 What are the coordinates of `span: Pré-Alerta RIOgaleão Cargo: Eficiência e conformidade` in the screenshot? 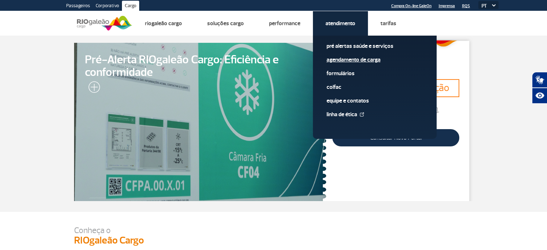 It's located at (200, 66).